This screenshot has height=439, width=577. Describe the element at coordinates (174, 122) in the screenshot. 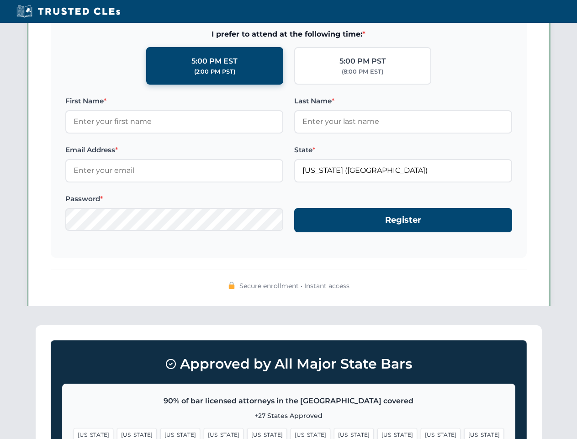

I see `input: Enter your first name` at that location.